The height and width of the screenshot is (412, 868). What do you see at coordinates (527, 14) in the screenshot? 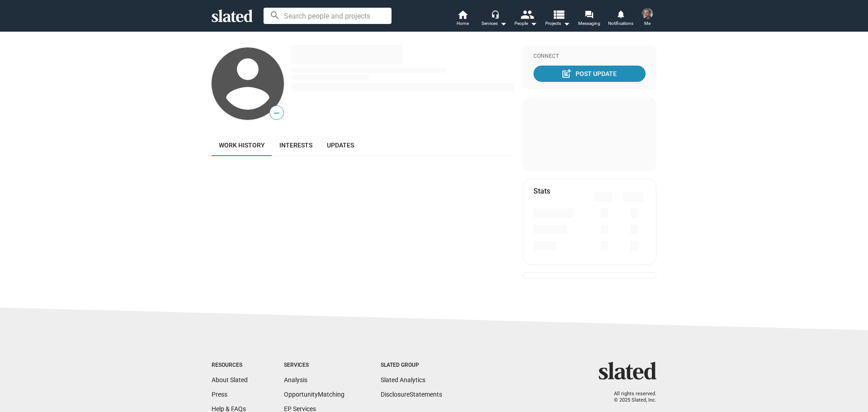
I see `mat-icon: people` at bounding box center [527, 14].